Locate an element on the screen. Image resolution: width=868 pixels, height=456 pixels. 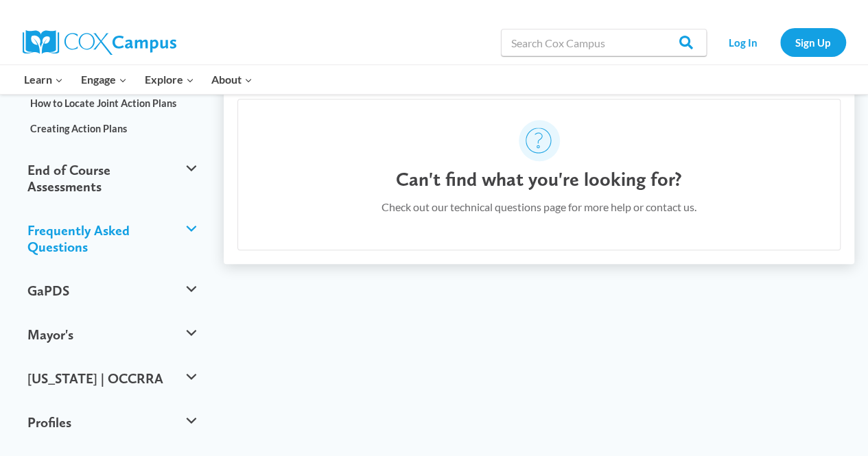
nav: Primary Navigation is located at coordinates (138, 79).